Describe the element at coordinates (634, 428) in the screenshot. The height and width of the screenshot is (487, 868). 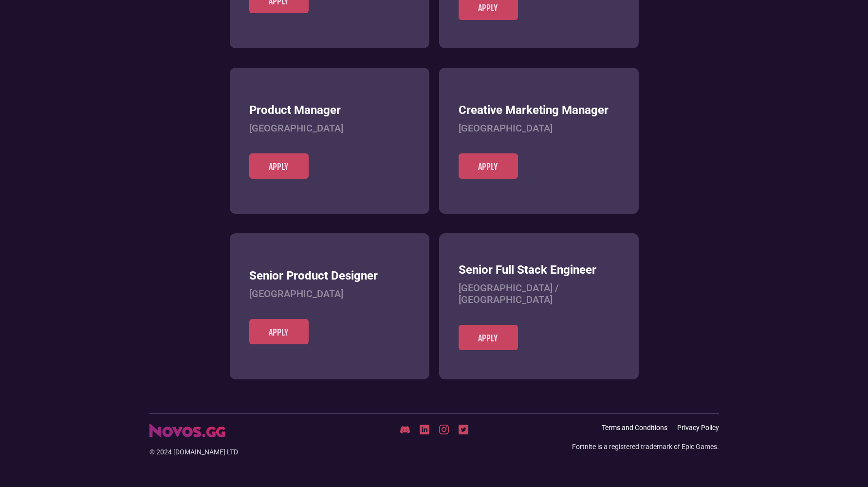
I see `a: Terms and Conditions` at that location.